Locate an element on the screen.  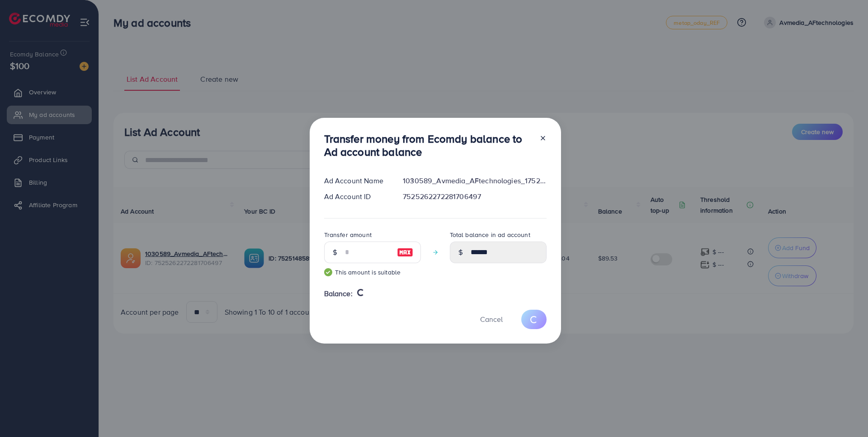
button: Cancel is located at coordinates (491, 319).